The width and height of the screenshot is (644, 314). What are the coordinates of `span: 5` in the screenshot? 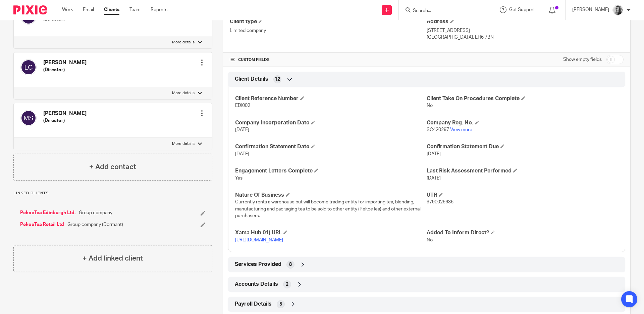 It's located at (281, 304).